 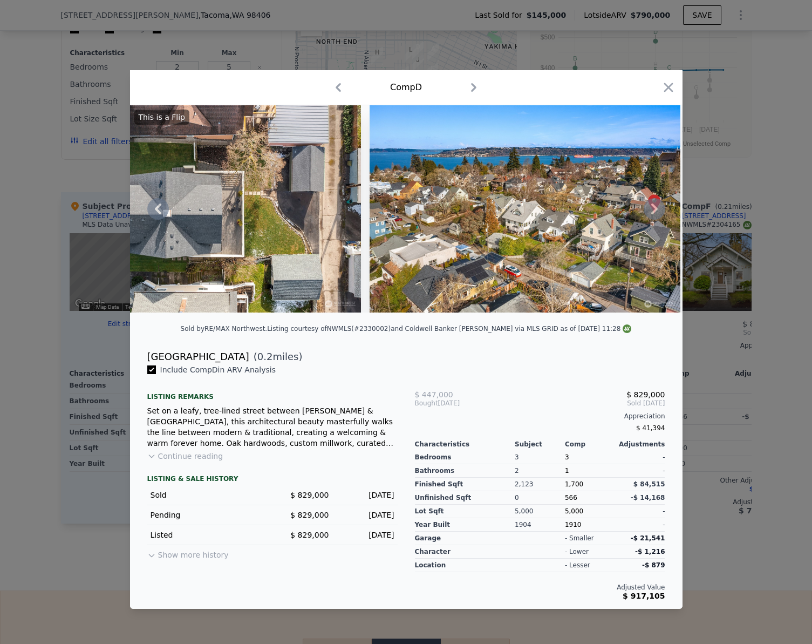 I want to click on span: -$ 1,216, so click(x=649, y=552).